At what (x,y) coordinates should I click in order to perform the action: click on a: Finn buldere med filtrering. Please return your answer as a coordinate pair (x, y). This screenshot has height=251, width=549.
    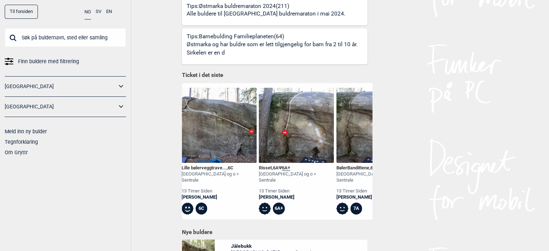
    Looking at the image, I should click on (65, 61).